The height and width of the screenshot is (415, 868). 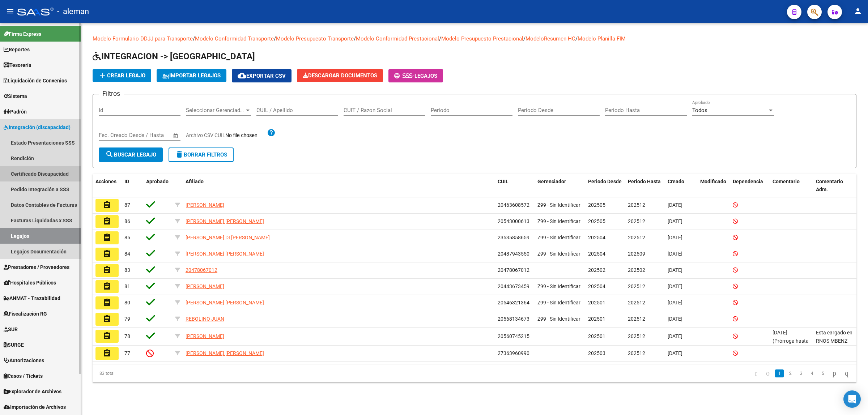 What do you see at coordinates (550, 39) in the screenshot?
I see `a: ModeloResumen HC` at bounding box center [550, 39].